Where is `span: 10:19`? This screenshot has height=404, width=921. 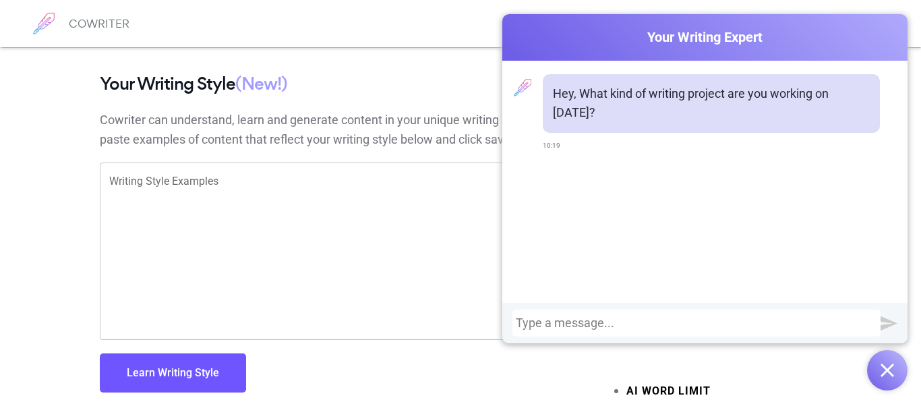 span: 10:19 is located at coordinates (551, 146).